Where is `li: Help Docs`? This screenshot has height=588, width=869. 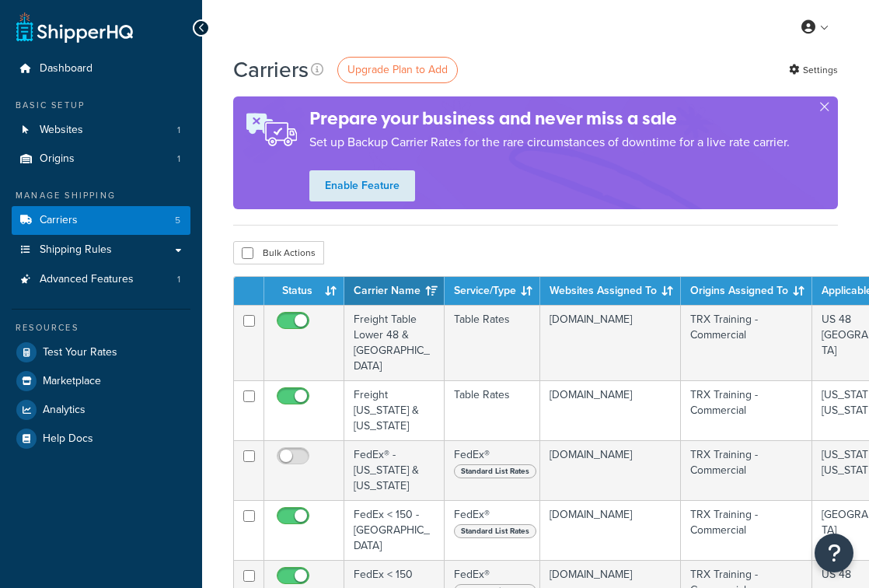 li: Help Docs is located at coordinates (101, 439).